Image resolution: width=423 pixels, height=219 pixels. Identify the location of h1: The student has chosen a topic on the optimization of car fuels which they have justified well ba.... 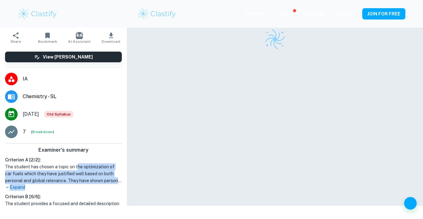
(63, 174).